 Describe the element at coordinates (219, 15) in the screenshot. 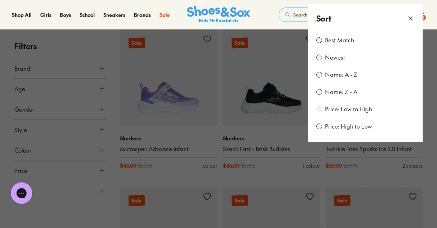

I see `img: SNS_Logo_Responsive.svg` at that location.